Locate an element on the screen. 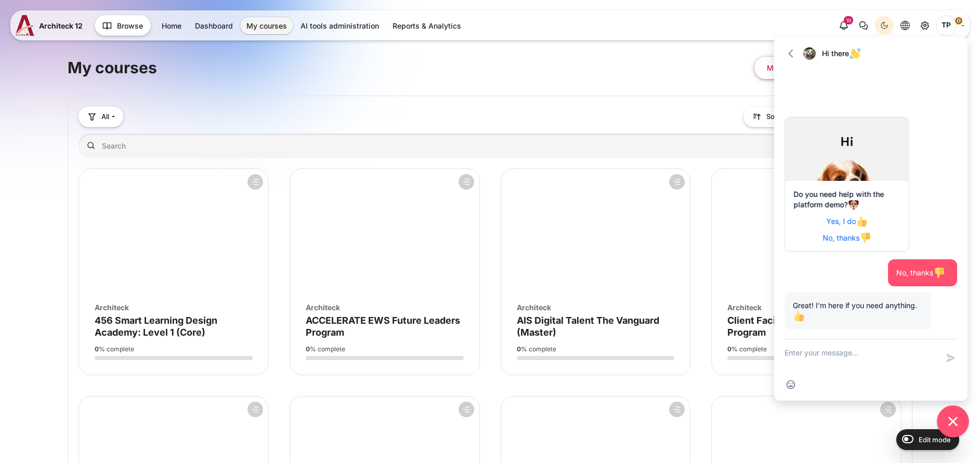 The image size is (980, 463). button: Light Mode Dark Mode is located at coordinates (885, 26).